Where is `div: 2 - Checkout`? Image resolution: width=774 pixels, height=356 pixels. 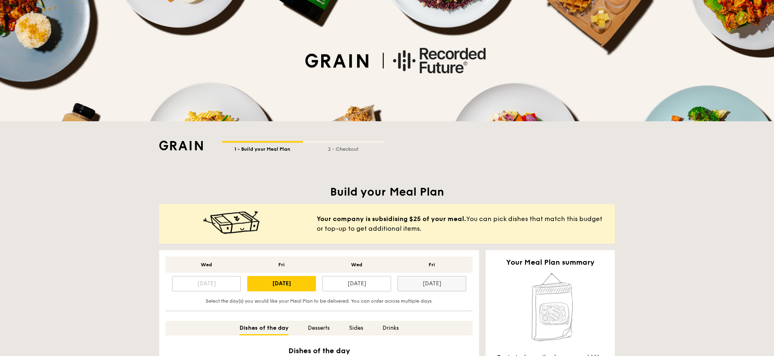 div: 2 - Checkout is located at coordinates (343, 147).